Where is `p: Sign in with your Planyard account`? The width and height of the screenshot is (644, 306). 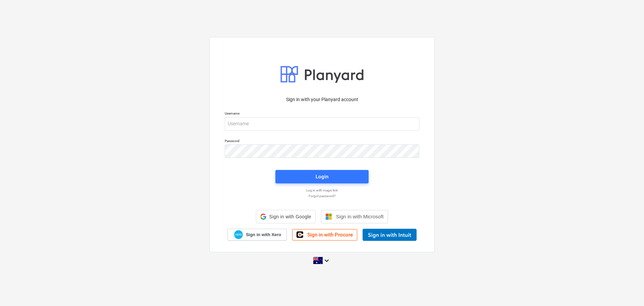 p: Sign in with your Planyard account is located at coordinates (322, 100).